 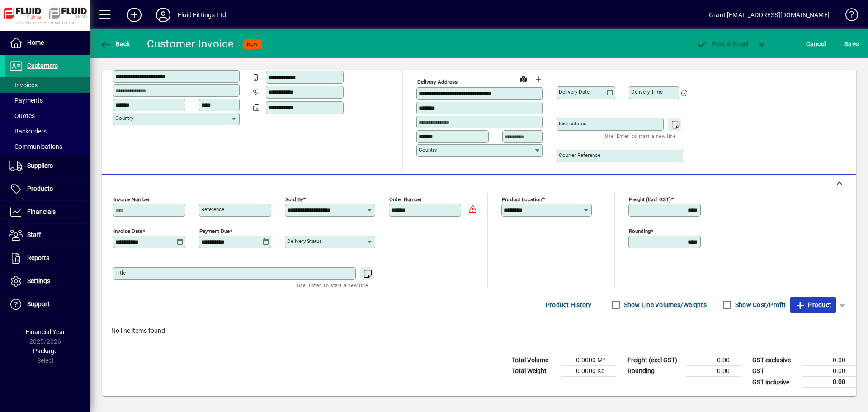 I want to click on mat-label: Instructions, so click(x=572, y=123).